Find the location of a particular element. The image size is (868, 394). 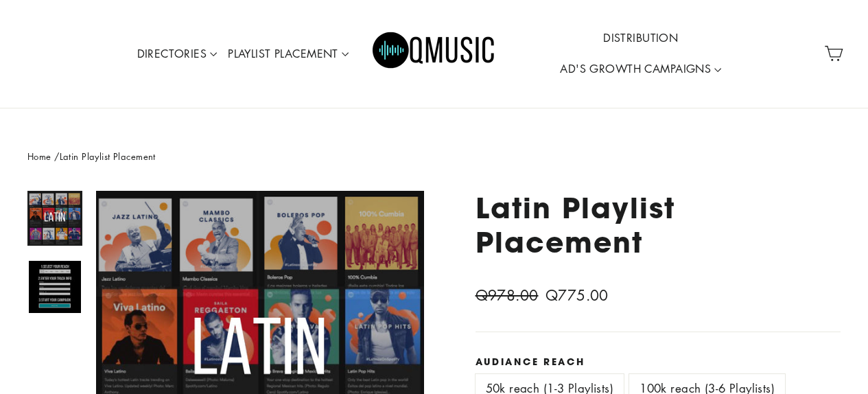

span: Q775.00 is located at coordinates (577, 295).